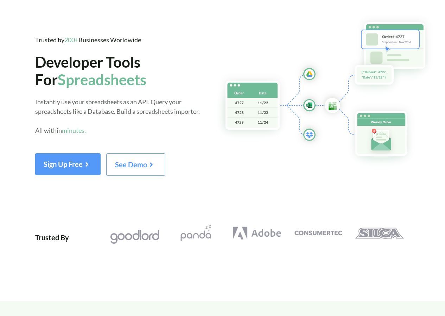  Describe the element at coordinates (136, 165) in the screenshot. I see `a: See Demo` at that location.